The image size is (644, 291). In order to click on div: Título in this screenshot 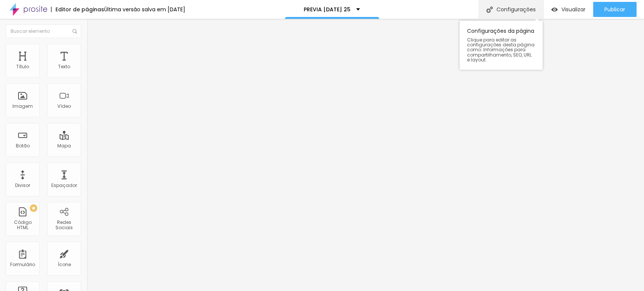, I will do `click(23, 67)`.